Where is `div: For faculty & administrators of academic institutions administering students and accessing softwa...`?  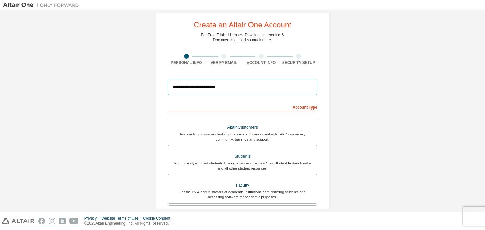 div: For faculty & administrators of academic institutions administering students and accessing softwa... is located at coordinates (242, 195).